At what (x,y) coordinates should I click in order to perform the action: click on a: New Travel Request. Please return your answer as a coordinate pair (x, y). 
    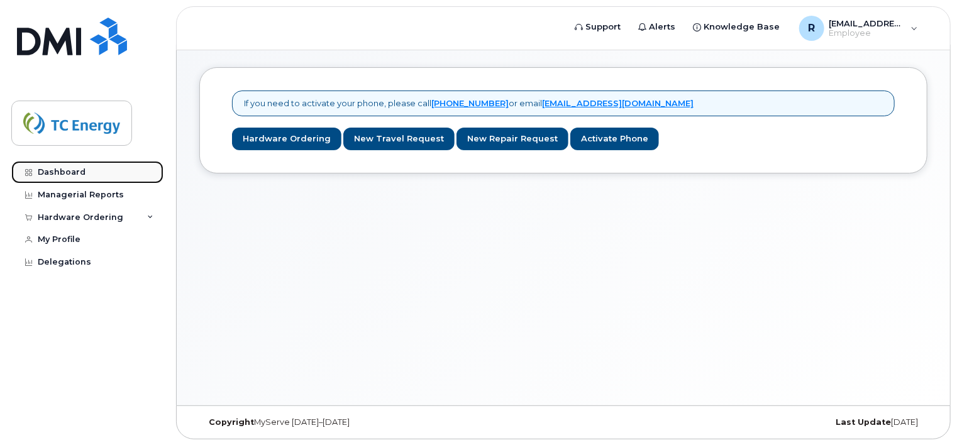
    Looking at the image, I should click on (399, 139).